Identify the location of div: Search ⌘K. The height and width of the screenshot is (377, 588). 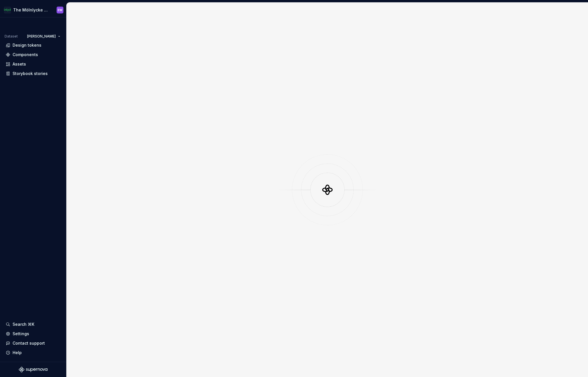
(24, 324).